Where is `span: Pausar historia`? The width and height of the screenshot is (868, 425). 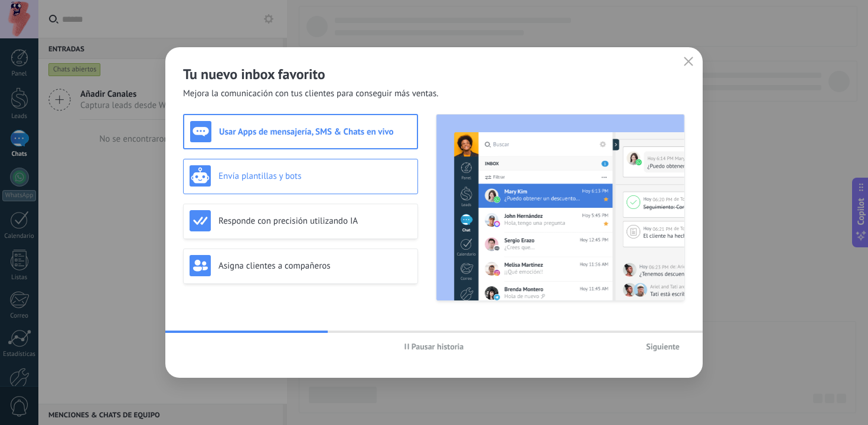 span: Pausar historia is located at coordinates (437, 347).